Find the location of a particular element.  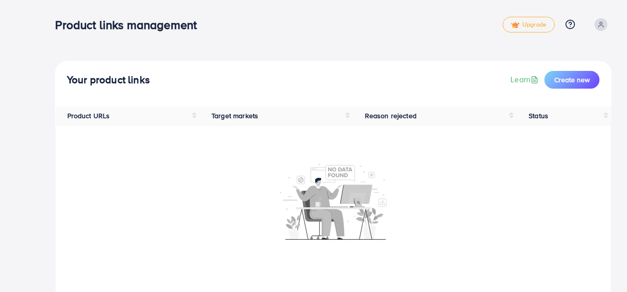

span: Create new is located at coordinates (572, 80).